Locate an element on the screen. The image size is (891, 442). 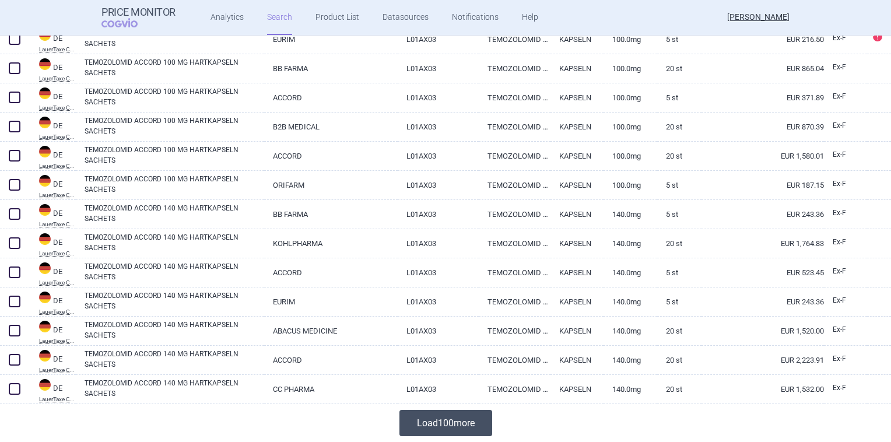
a: CC PHARMA is located at coordinates (331, 389).